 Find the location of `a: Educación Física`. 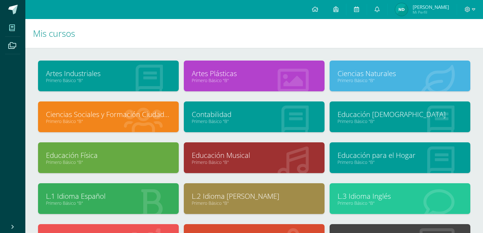

a: Educación Física is located at coordinates (108, 155).